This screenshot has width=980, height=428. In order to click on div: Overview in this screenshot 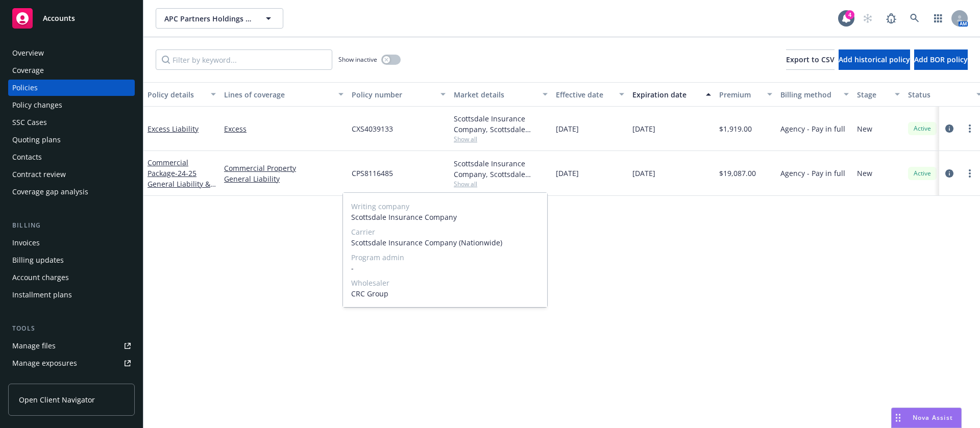, I will do `click(28, 53)`.